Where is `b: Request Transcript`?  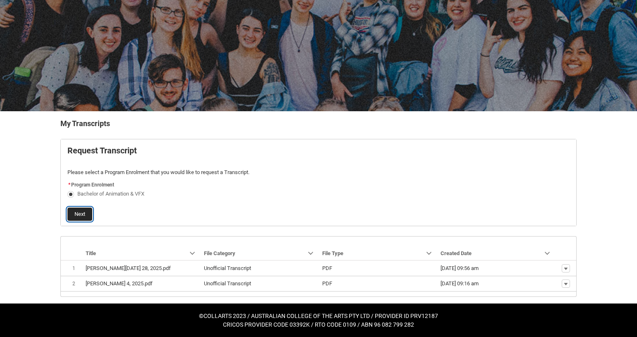
b: Request Transcript is located at coordinates (102, 150).